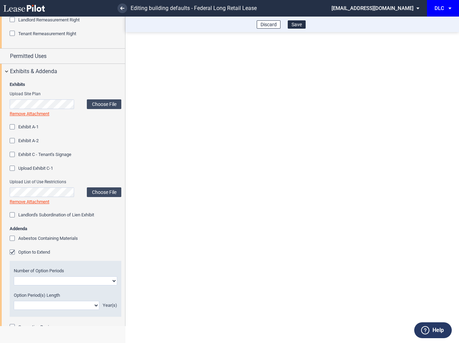  What do you see at coordinates (34, 327) in the screenshot?
I see `md-checkbox: Competing Business` at bounding box center [34, 327].